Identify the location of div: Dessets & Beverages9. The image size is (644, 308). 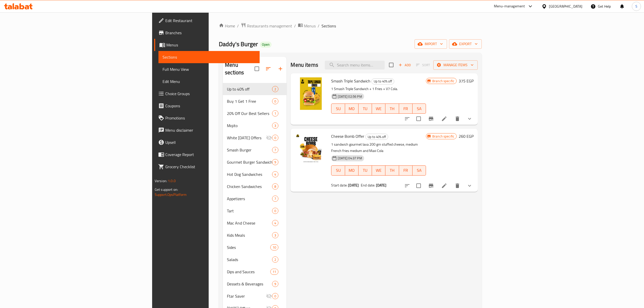
(255, 284).